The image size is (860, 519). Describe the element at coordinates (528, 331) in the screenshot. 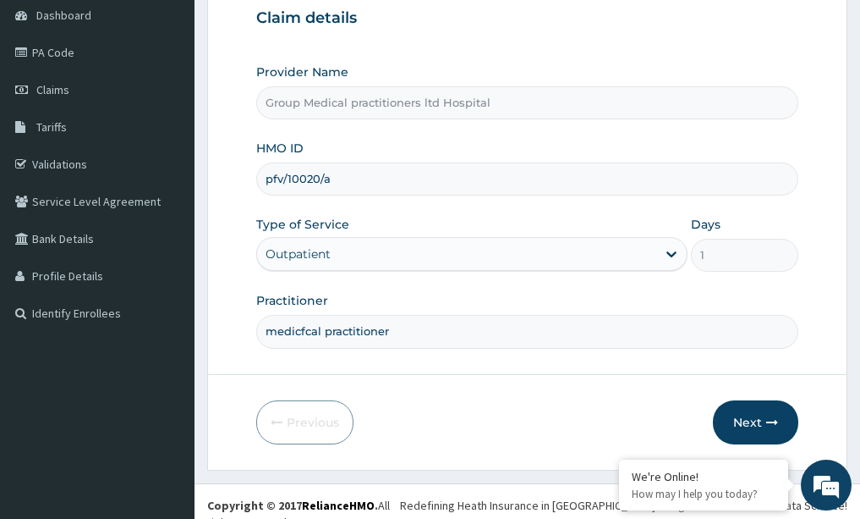

I see `input: Enter Name` at that location.